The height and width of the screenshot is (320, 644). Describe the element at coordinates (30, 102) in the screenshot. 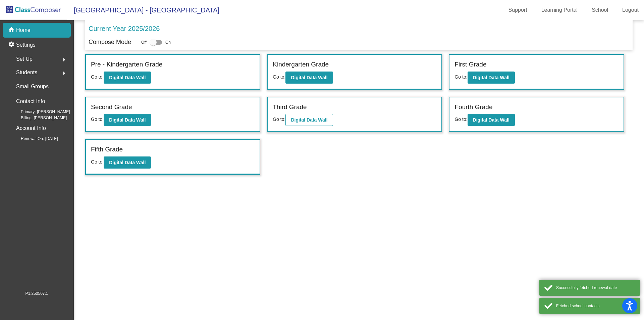

I see `p: Contact Info` at that location.